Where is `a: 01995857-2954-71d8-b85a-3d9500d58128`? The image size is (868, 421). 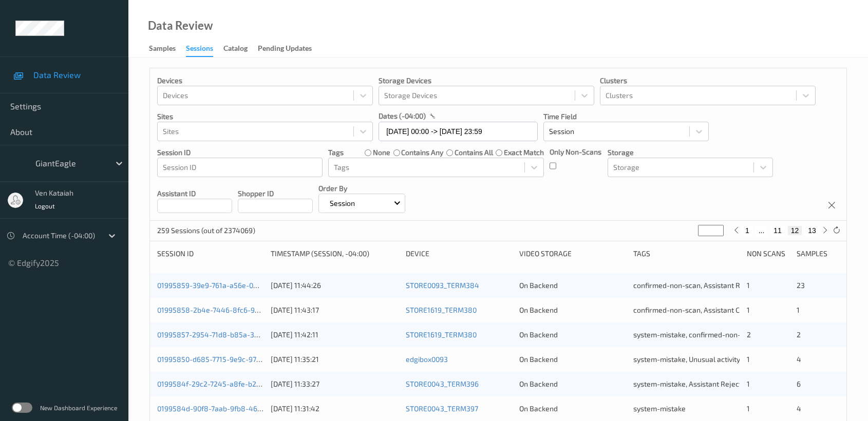
a: 01995857-2954-71d8-b85a-3d9500d58128 is located at coordinates (228, 334).